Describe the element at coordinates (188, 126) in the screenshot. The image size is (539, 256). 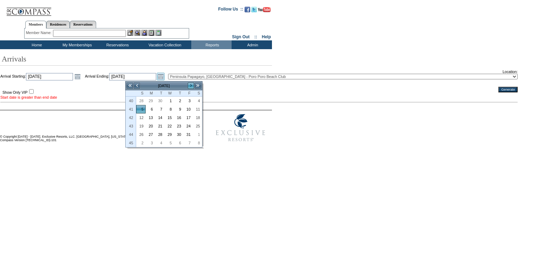
I see `a: 24` at that location.